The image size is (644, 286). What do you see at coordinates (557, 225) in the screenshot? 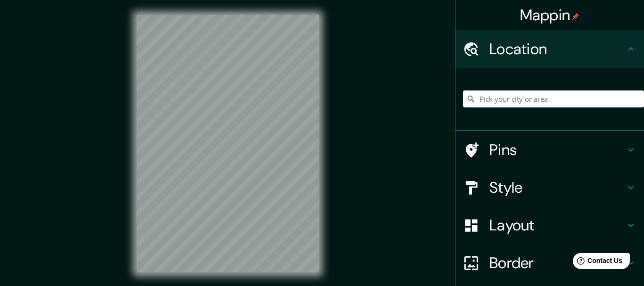
I see `h4: Layout` at bounding box center [557, 225].